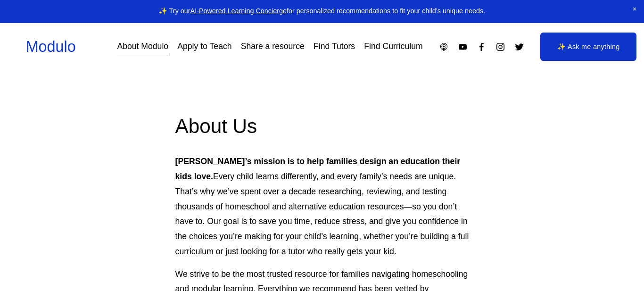  Describe the element at coordinates (142, 47) in the screenshot. I see `a: About Modulo` at that location.